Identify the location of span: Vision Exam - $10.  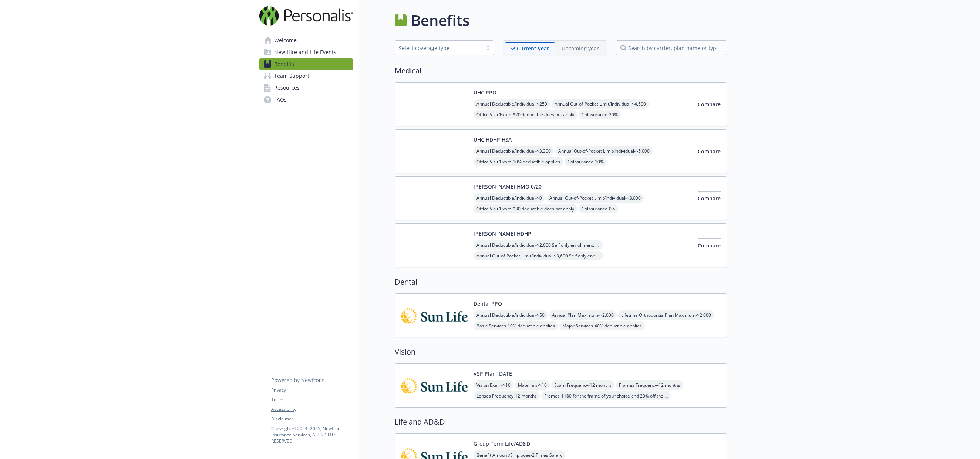
(494, 385).